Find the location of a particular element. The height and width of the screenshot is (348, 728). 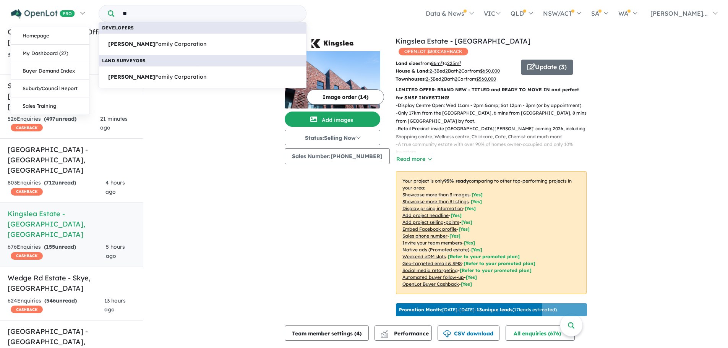

p: - Display Centre Open: Wed 11am - 2pm &amp; Sat 12pm - 3pm (or by appointment) is located at coordinates (494, 105).